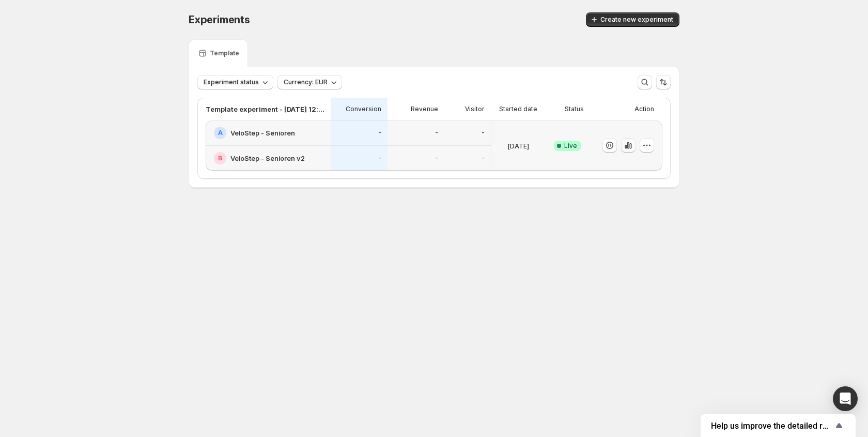  Describe the element at coordinates (310, 82) in the screenshot. I see `button: Currency: EUR` at that location.